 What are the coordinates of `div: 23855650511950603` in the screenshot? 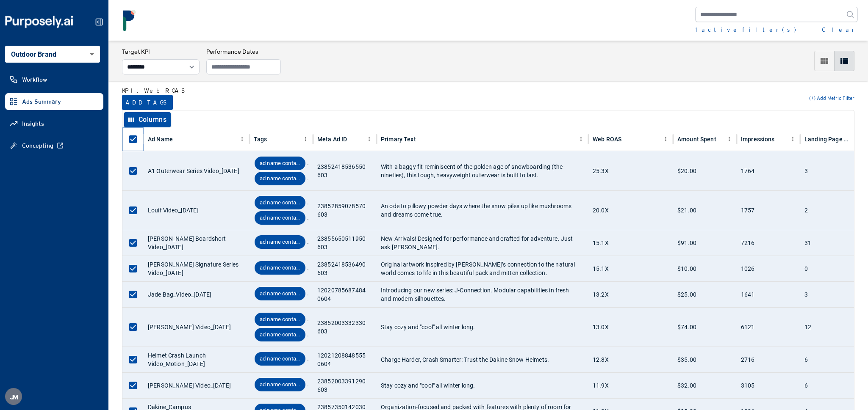 It's located at (345, 243).